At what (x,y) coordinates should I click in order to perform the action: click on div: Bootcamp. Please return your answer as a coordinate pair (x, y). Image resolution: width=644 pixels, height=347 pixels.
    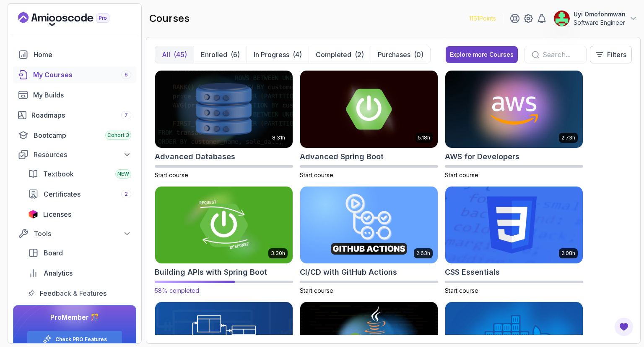
    Looking at the image, I should click on (82, 135).